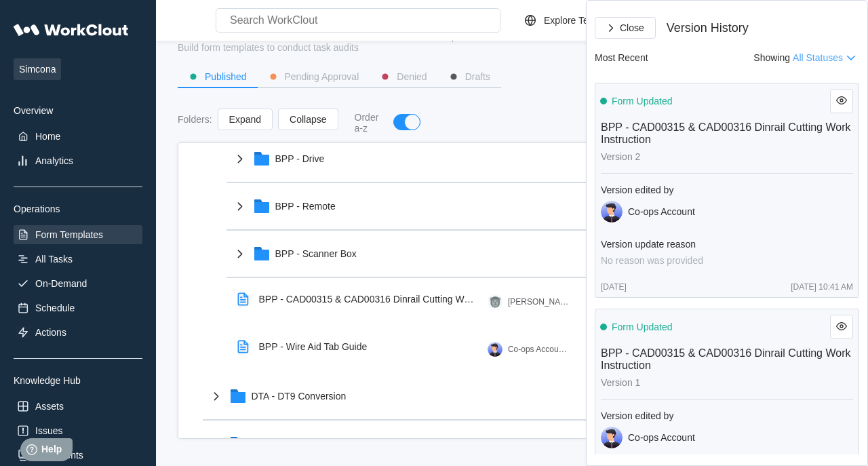  I want to click on div: Home, so click(47, 136).